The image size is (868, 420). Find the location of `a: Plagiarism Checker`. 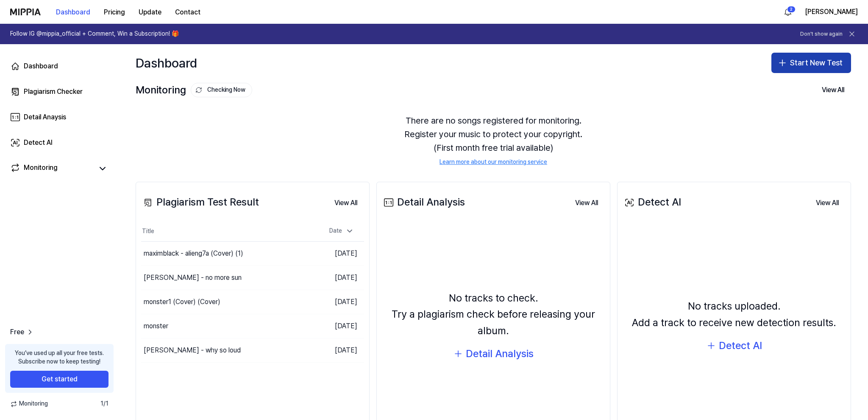

a: Plagiarism Checker is located at coordinates (60, 92).